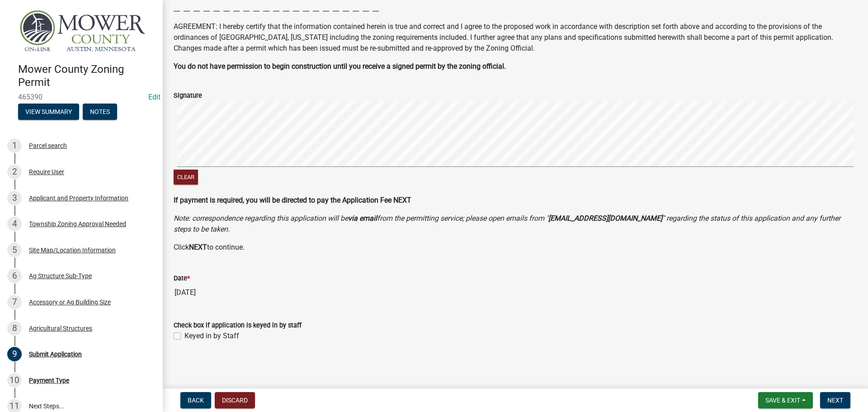  What do you see at coordinates (186, 177) in the screenshot?
I see `button: Clear` at bounding box center [186, 177].